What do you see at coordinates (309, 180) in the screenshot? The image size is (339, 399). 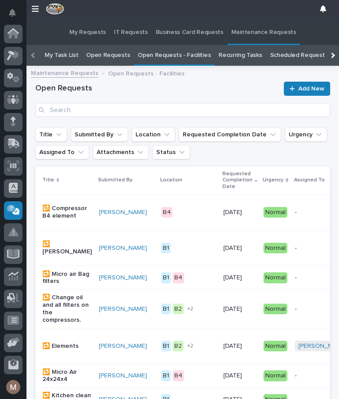 I see `p: Assigned To` at bounding box center [309, 180].